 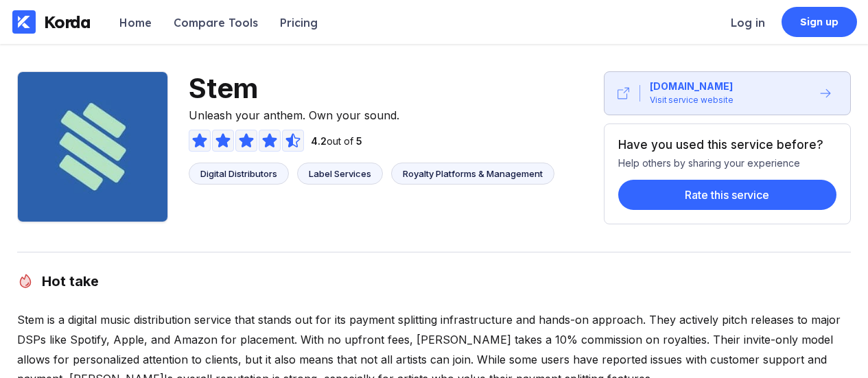 I want to click on div: Sign up, so click(x=819, y=22).